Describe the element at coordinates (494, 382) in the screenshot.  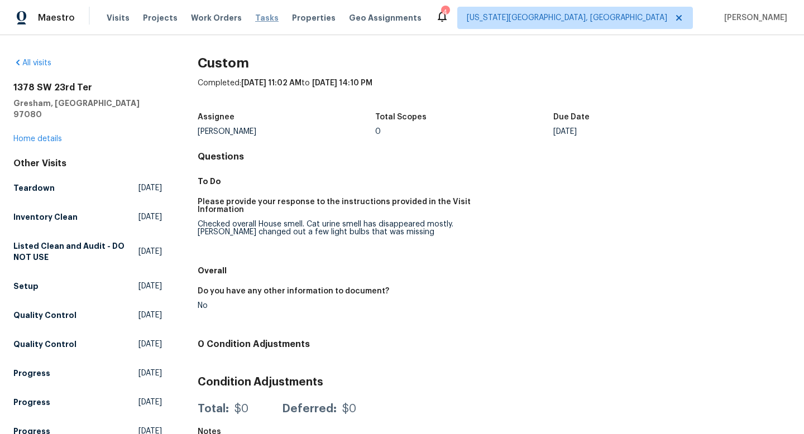
I see `h3: Condition Adjustments` at that location.